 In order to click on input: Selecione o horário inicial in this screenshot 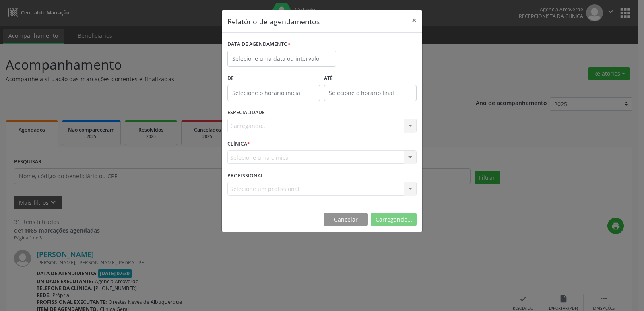, I will do `click(274, 93)`.